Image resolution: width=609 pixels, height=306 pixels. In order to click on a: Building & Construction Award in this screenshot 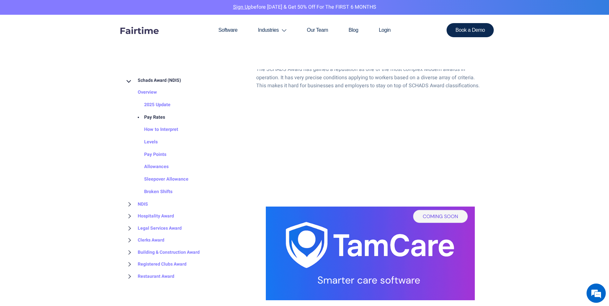, I will do `click(162, 253)`.